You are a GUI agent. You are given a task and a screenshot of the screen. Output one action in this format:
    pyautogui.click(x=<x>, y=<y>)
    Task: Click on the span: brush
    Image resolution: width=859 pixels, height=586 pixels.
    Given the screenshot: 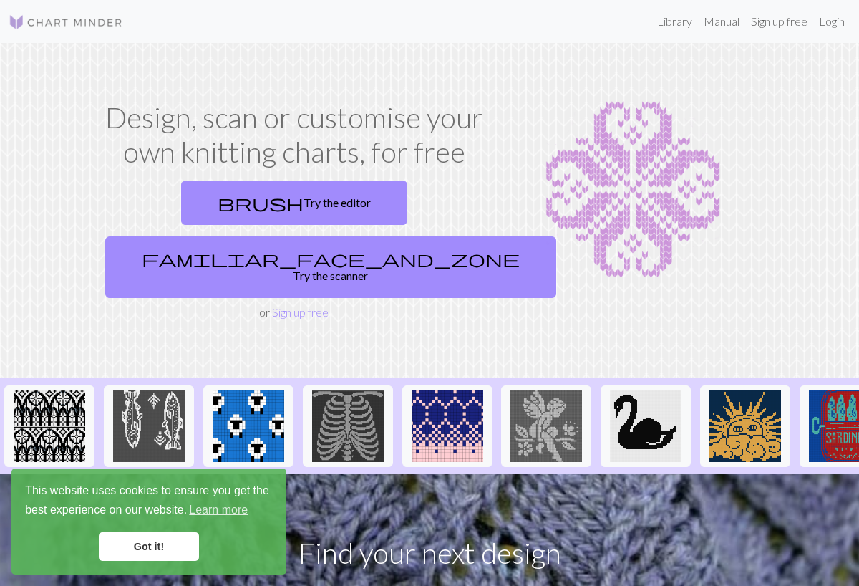 What is the action you would take?
    pyautogui.click(x=261, y=203)
    